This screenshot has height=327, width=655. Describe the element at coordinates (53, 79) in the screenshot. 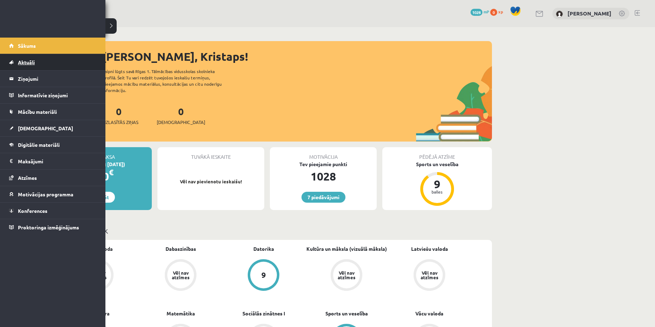

I see `a: Ziņojumi` at that location.